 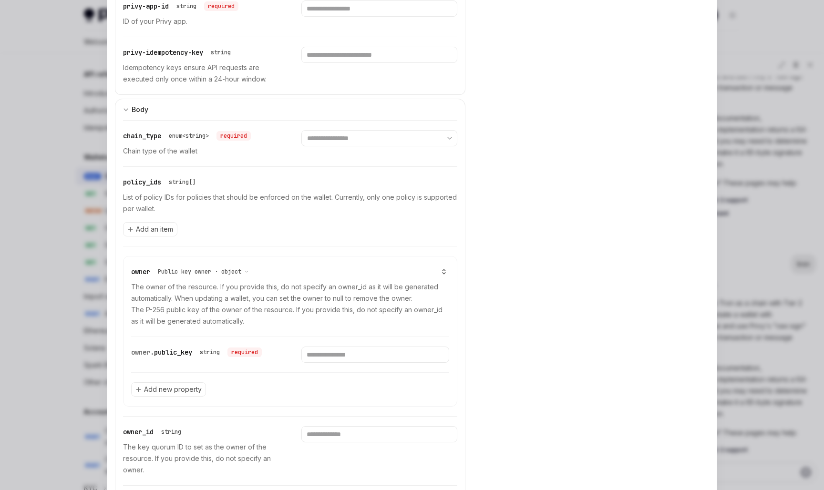 I want to click on div: policy_ids, so click(x=161, y=182).